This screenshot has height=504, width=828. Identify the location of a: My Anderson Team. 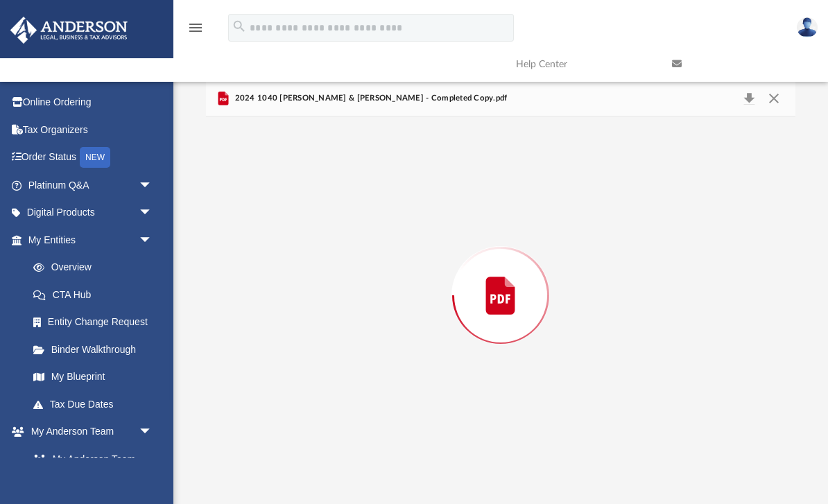
(89, 459).